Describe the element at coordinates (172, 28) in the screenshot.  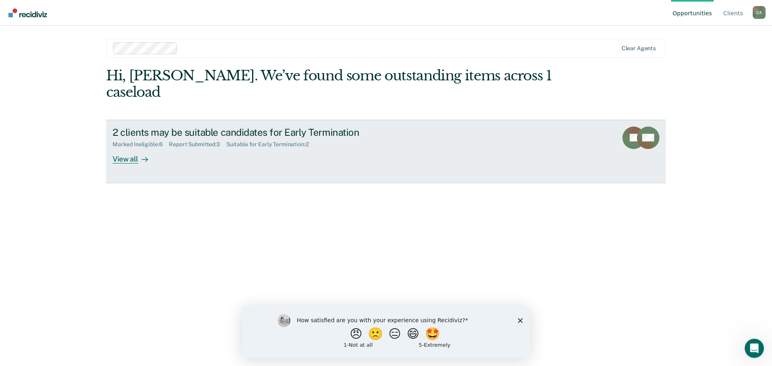
I see `button: 4` at that location.